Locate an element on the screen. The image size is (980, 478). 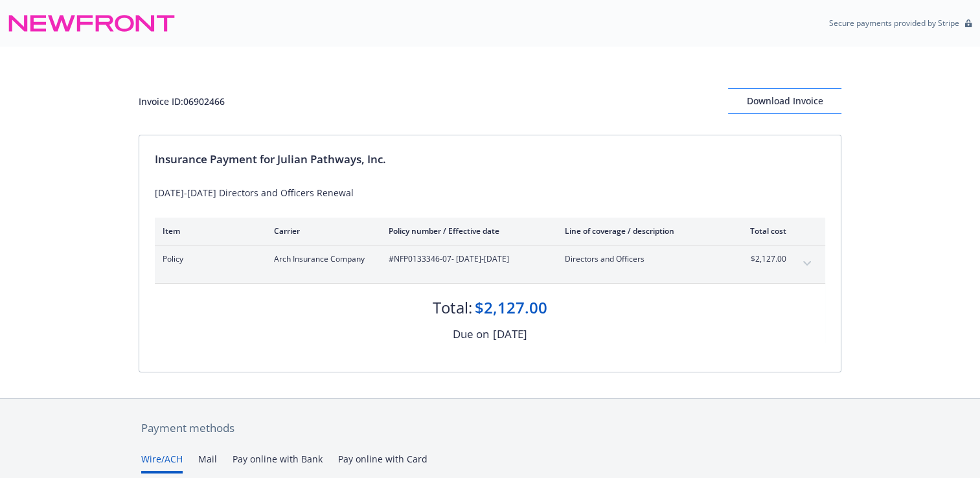
div: Due on is located at coordinates (470, 334).